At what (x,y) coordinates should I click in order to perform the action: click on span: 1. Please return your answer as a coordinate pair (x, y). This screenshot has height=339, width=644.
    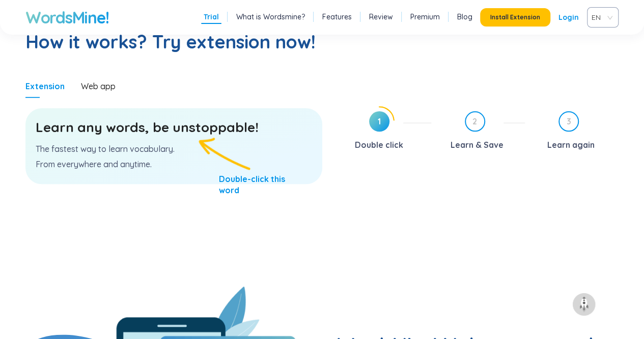
    Looking at the image, I should click on (379, 121).